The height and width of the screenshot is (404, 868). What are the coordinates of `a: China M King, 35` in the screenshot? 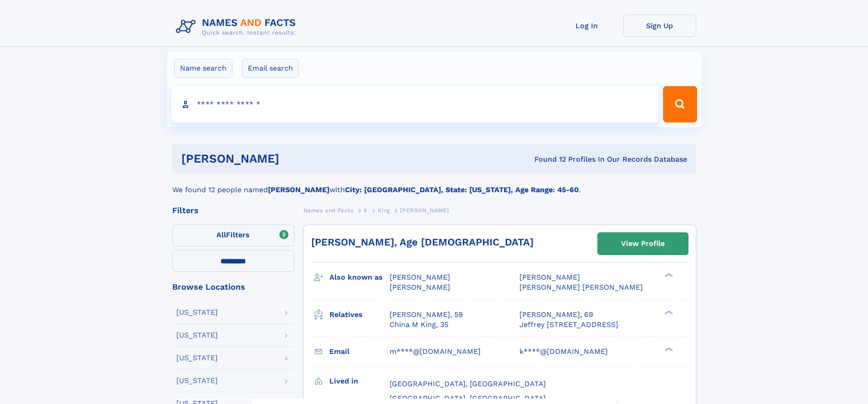 It's located at (419, 325).